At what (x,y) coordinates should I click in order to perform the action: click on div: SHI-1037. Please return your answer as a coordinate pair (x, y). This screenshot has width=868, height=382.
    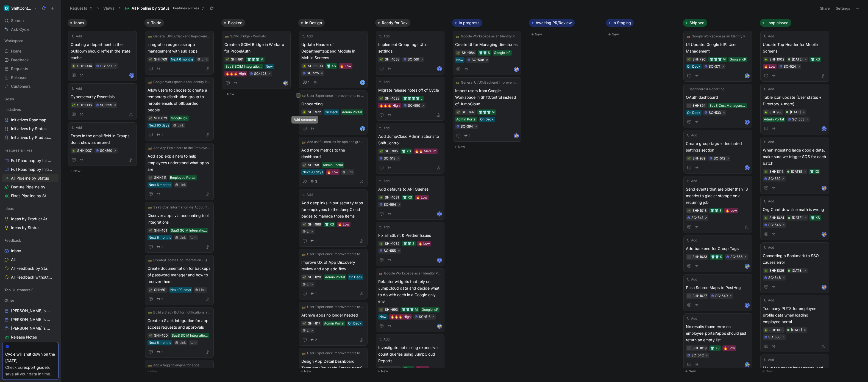
    Looking at the image, I should click on (84, 151).